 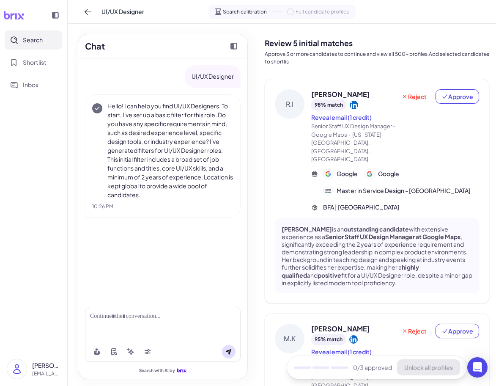 I want to click on span: Search, so click(x=33, y=40).